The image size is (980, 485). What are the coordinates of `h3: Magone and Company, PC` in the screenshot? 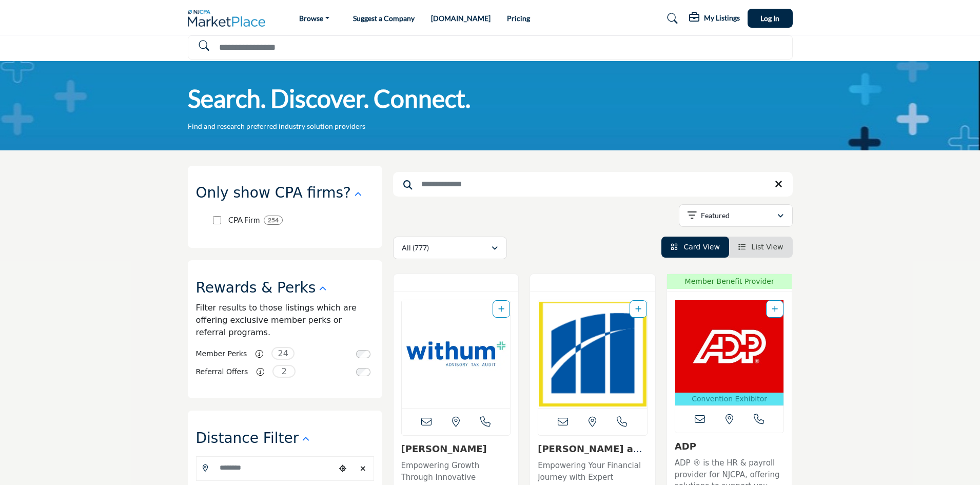 It's located at (592, 449).